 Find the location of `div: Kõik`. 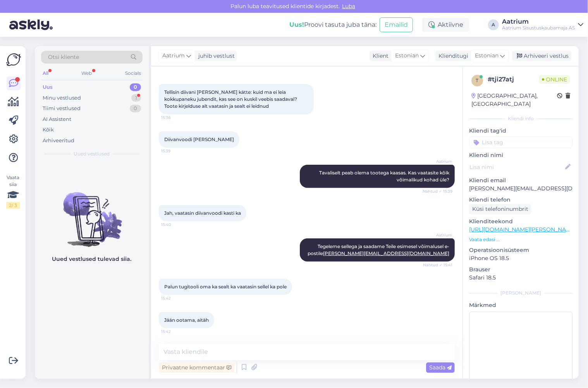

div: Kõik is located at coordinates (48, 130).